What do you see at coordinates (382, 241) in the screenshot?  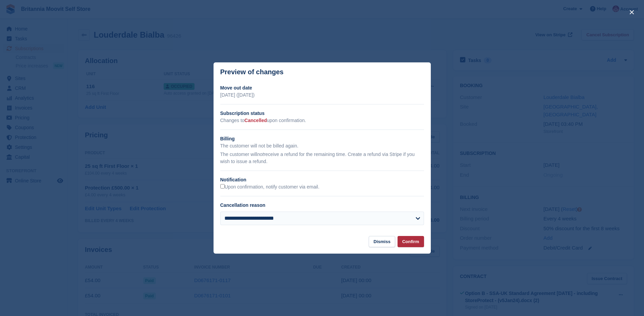 I see `button: Dismiss` at bounding box center [382, 241].